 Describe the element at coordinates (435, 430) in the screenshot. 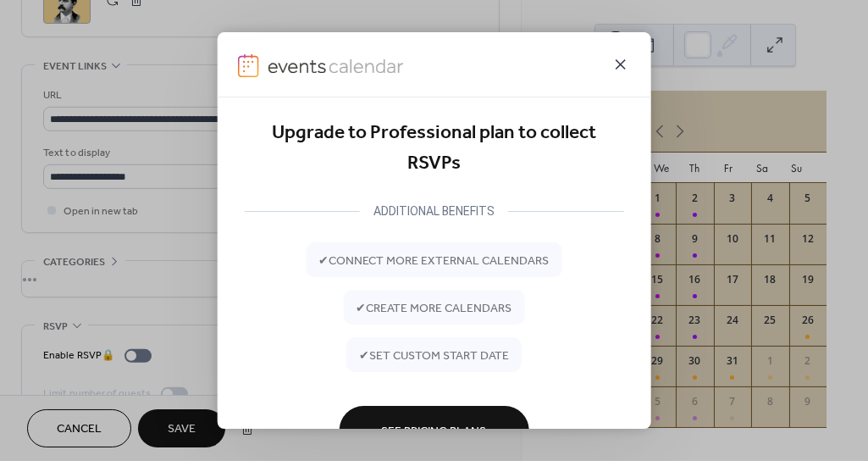

I see `span: See Pricing Plans` at that location.